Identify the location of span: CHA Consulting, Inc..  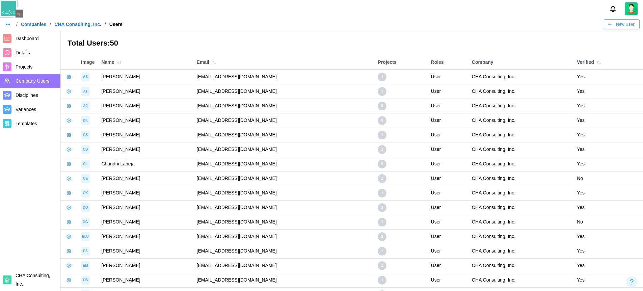
(33, 280).